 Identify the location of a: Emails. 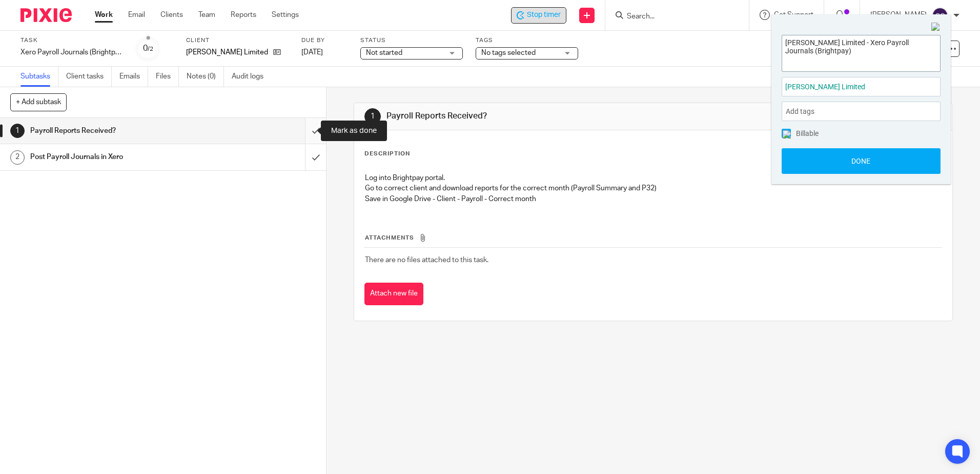
(133, 76).